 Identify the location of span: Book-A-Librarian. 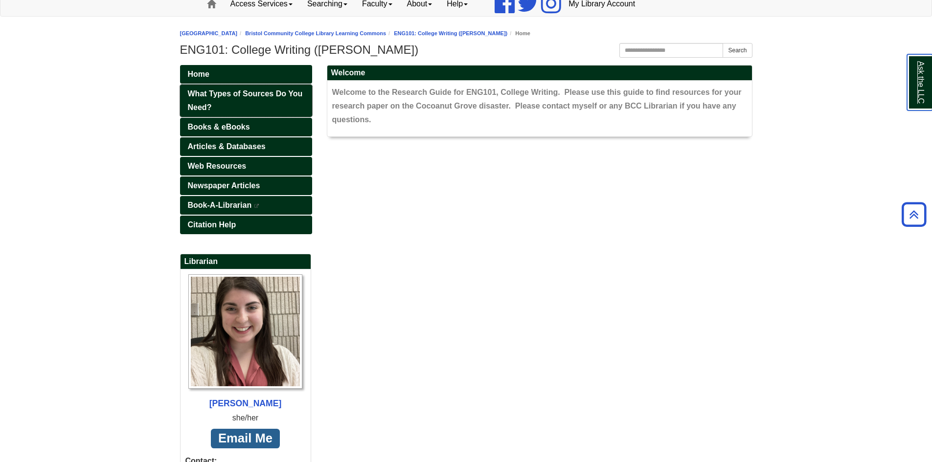
(220, 205).